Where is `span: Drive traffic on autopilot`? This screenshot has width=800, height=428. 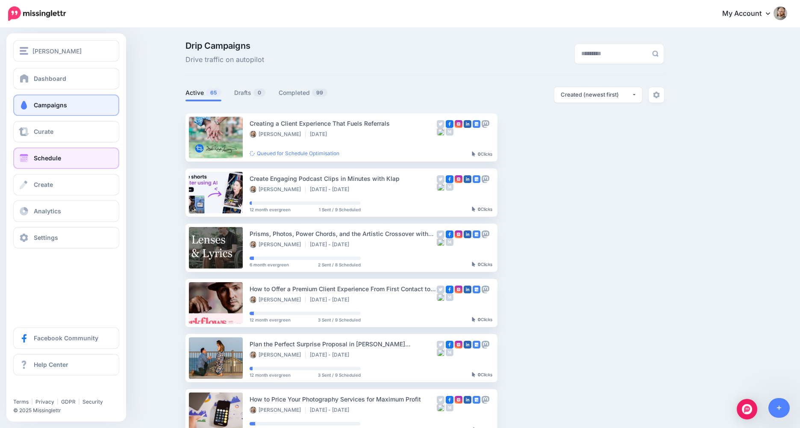
span: Drive traffic on autopilot is located at coordinates (225, 60).